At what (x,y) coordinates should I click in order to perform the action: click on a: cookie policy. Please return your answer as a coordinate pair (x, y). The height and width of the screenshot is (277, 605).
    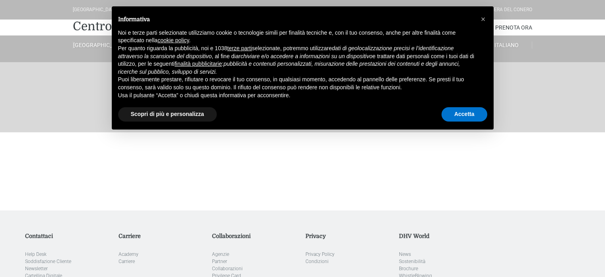
    Looking at the image, I should click on (173, 40).